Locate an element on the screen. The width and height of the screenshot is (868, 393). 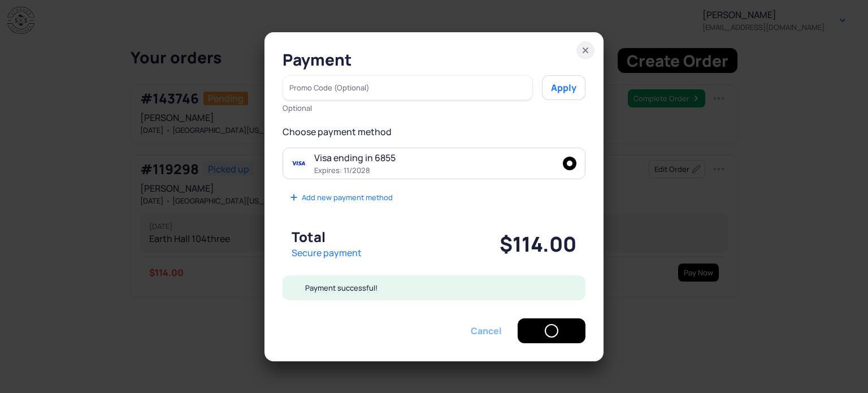
button: Close is located at coordinates (585, 50).